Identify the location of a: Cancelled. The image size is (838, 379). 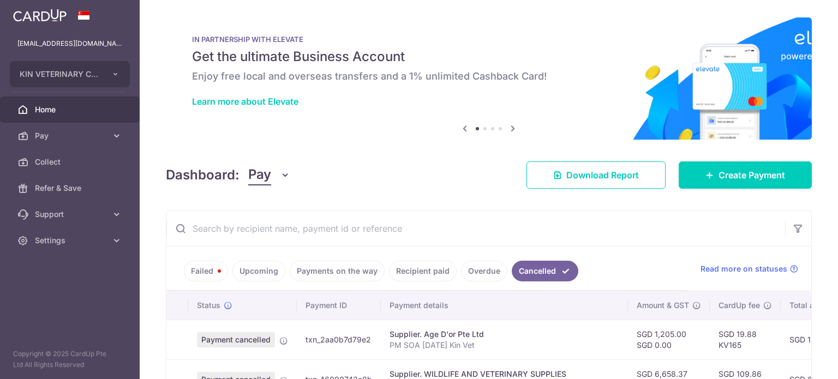
(545, 271).